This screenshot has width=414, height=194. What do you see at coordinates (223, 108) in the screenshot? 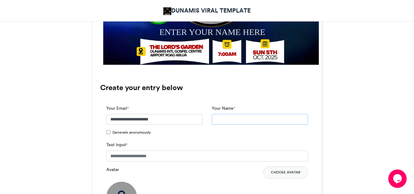
I see `label: Your Name` at bounding box center [223, 108].